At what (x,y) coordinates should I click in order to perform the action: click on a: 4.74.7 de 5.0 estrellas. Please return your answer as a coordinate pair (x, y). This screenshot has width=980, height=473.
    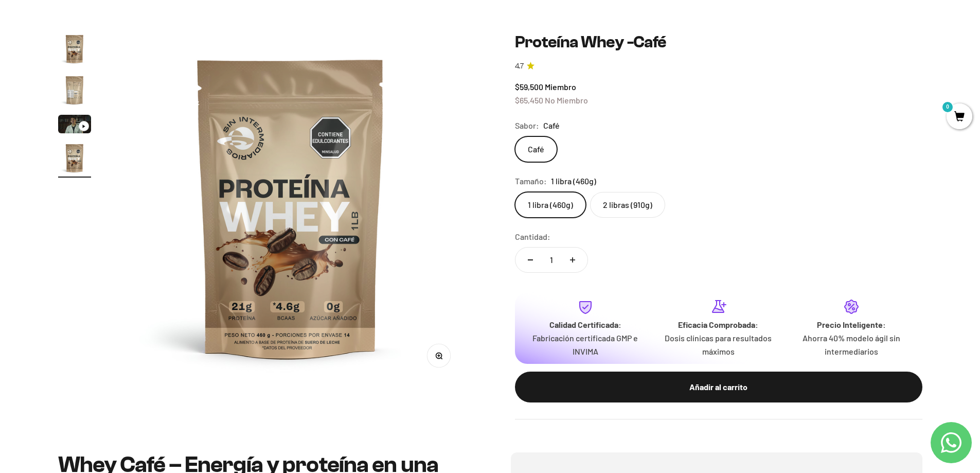
    Looking at the image, I should click on (719, 67).